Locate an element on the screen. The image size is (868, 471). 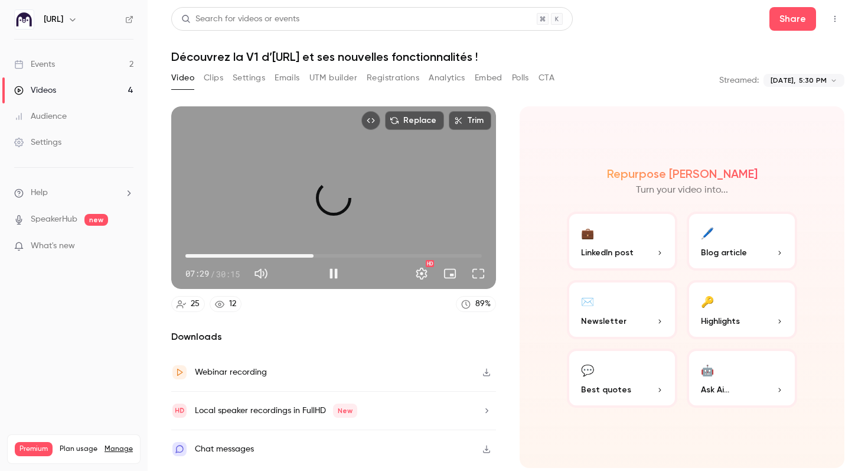
div: Webinar recording is located at coordinates (231, 373).